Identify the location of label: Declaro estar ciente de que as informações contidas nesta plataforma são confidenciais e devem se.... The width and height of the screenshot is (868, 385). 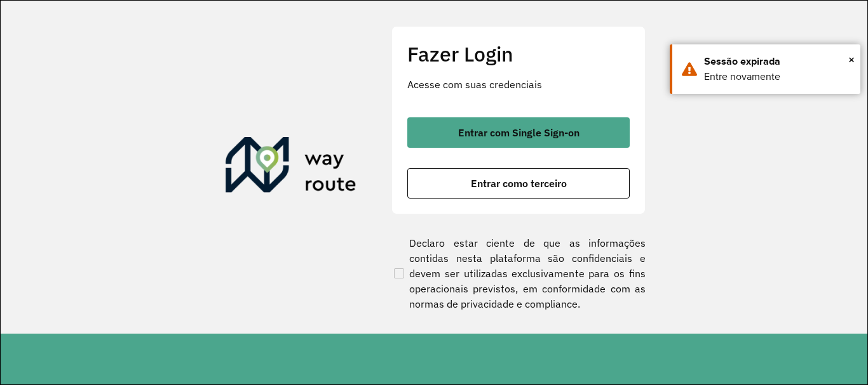
(519, 274).